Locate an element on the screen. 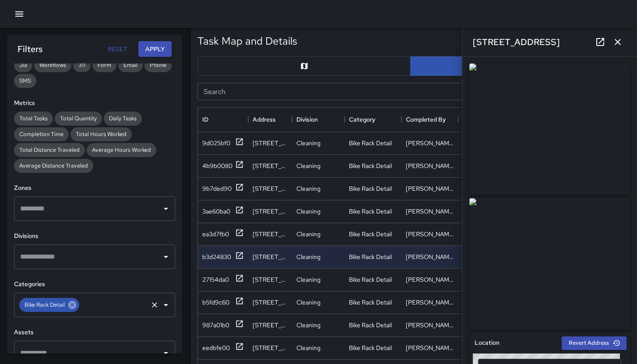  span: Total Quantity is located at coordinates (78, 118).